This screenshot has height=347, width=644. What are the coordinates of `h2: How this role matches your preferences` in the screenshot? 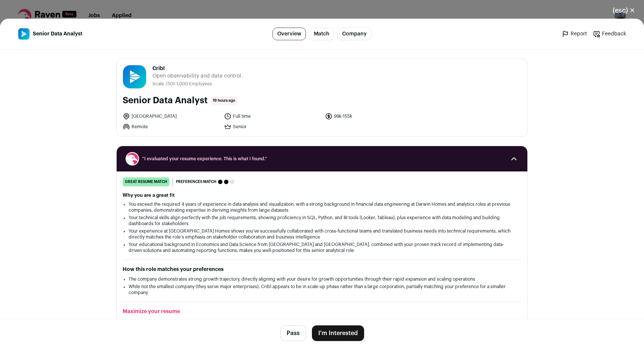 It's located at (322, 269).